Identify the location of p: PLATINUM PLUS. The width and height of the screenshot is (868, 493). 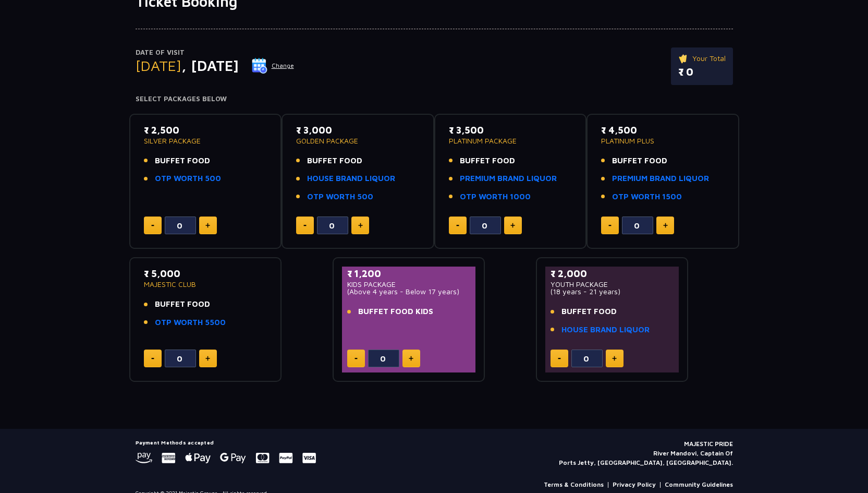
(663, 141).